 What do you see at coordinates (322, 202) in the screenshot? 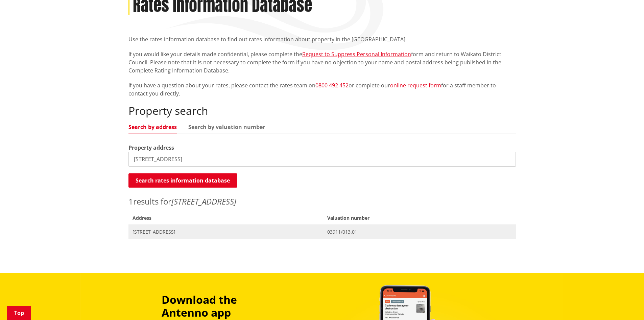
I see `p: results for` at bounding box center [322, 202].